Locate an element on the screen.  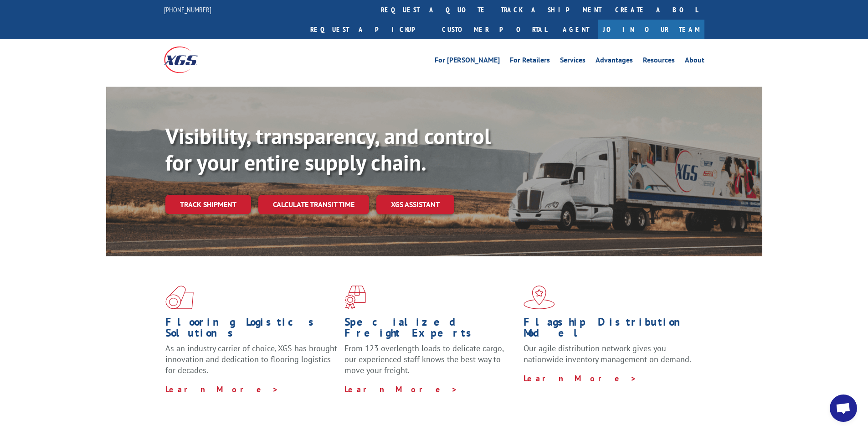
a: Request a pickup is located at coordinates (369, 29).